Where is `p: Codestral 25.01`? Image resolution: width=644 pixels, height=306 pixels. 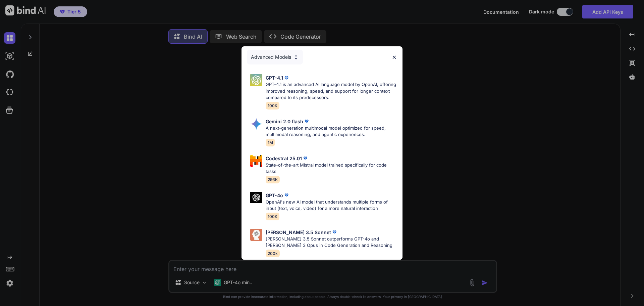 p: Codestral 25.01 is located at coordinates (284, 158).